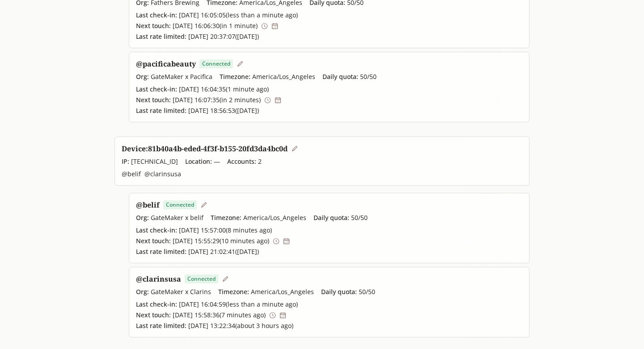 The height and width of the screenshot is (349, 644). I want to click on span: 2, so click(244, 162).